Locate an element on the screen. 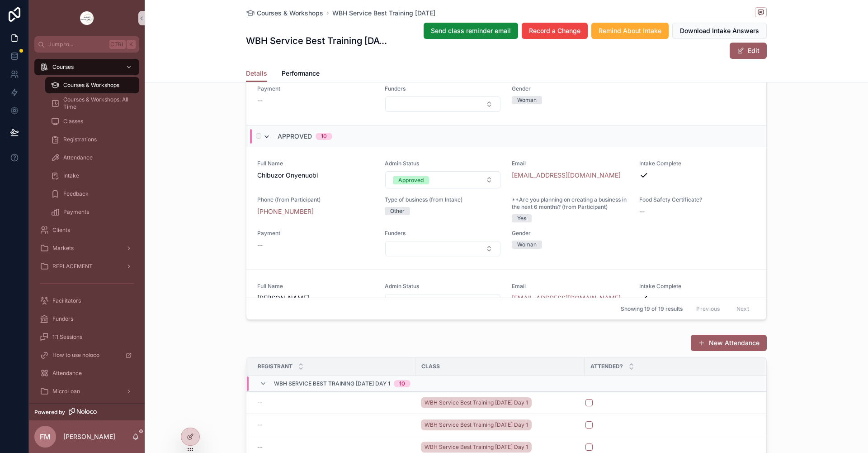 The height and width of the screenshot is (453, 868). span: Chibuzor Onyenuobi is located at coordinates (316, 175).